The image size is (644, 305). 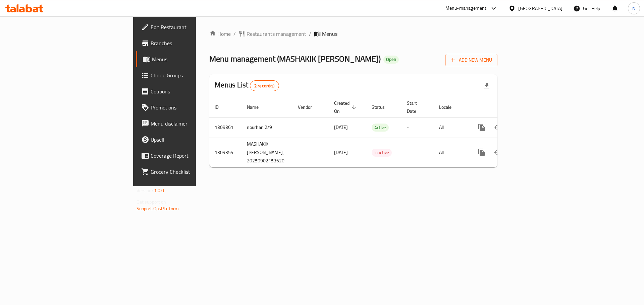 What do you see at coordinates (157, 209) in the screenshot?
I see `a: Support.OpsPlatform` at bounding box center [157, 209].